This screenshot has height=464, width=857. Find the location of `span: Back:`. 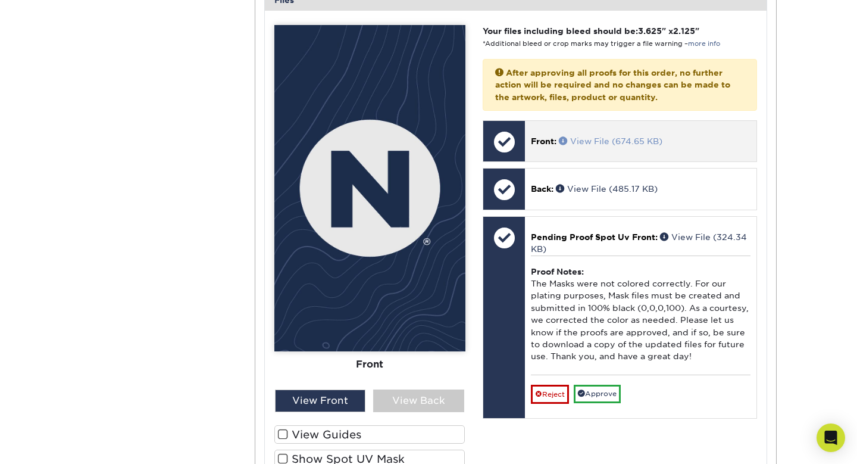

span: Back: is located at coordinates (542, 189).